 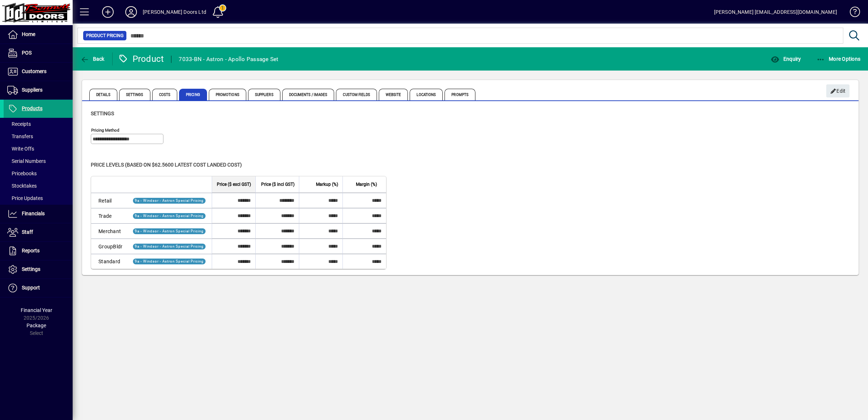 What do you see at coordinates (109, 246) in the screenshot?
I see `td: GroupBldr` at bounding box center [109, 246].